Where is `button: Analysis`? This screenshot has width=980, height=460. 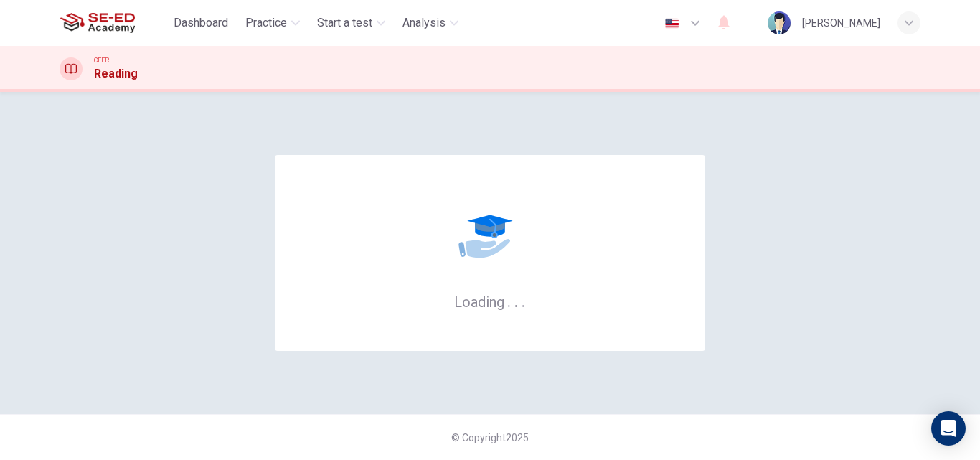 button: Analysis is located at coordinates (431, 23).